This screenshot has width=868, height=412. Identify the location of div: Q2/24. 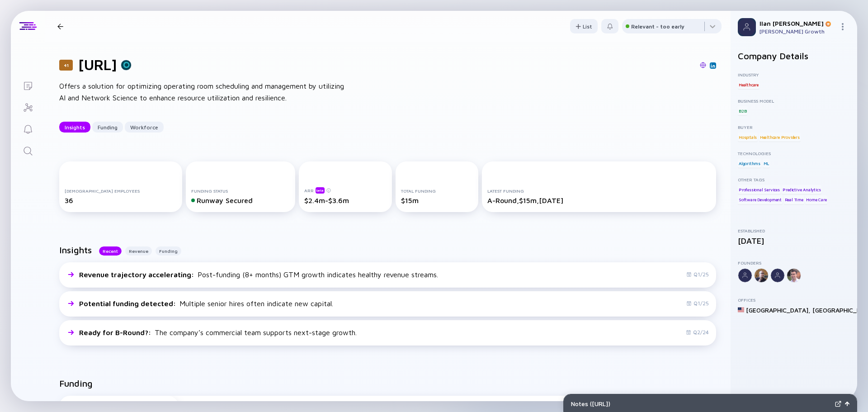
(697, 332).